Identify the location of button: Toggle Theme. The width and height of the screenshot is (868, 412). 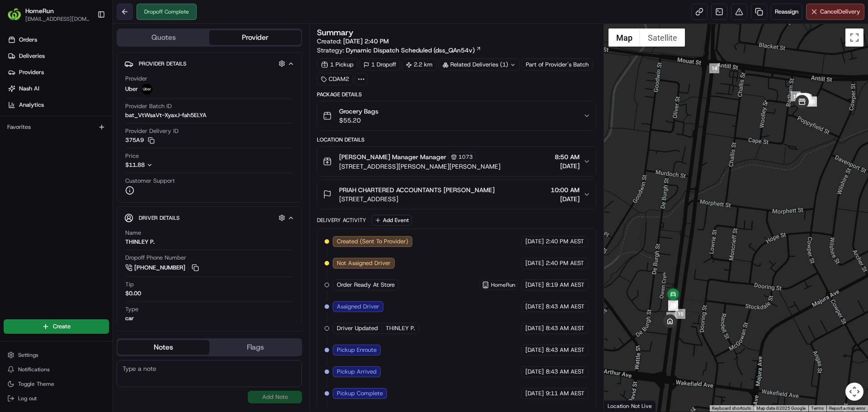
(56, 384).